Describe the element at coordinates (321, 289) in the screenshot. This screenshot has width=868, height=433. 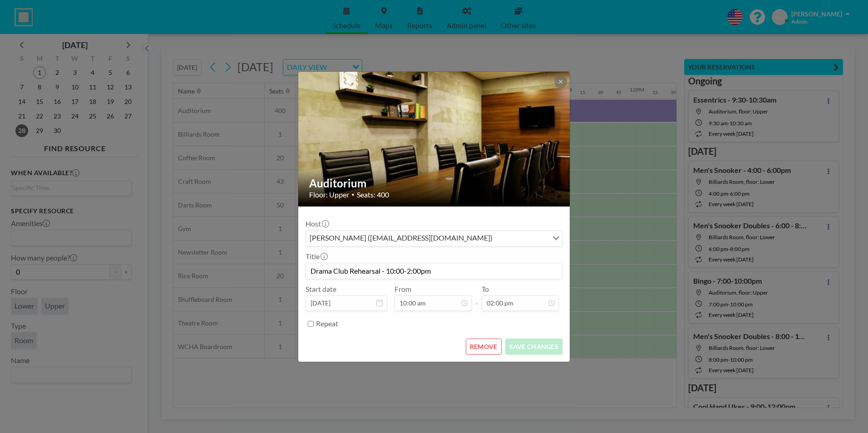
I see `label: Start date` at that location.